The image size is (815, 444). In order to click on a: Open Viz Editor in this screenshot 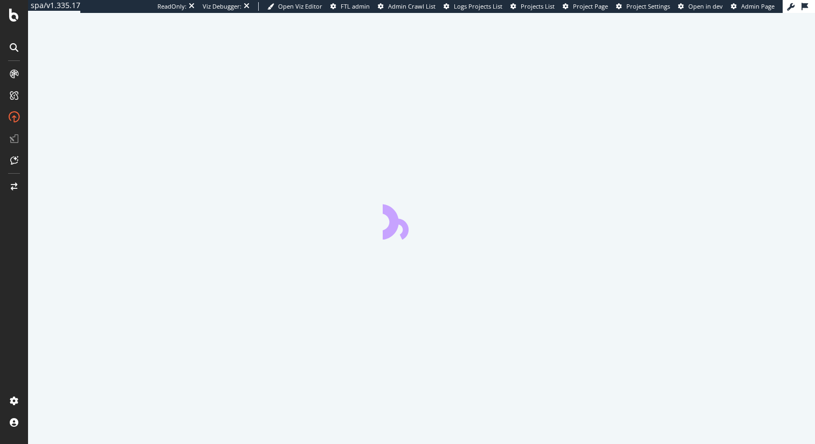, I will do `click(295, 6)`.